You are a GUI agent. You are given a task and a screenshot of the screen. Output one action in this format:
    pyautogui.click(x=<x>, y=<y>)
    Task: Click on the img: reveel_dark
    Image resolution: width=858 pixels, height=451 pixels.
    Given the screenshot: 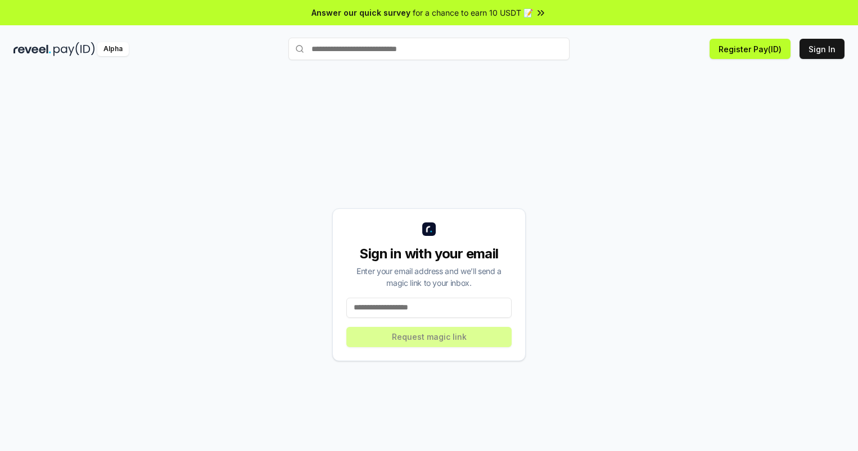 What is the action you would take?
    pyautogui.click(x=32, y=49)
    